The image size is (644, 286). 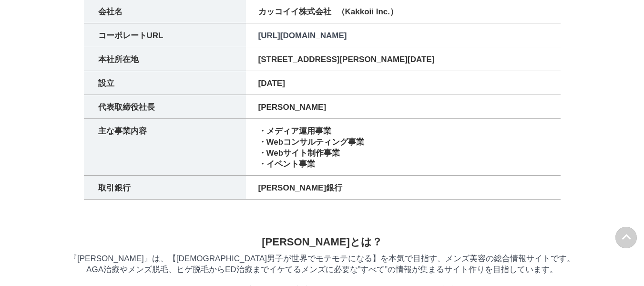 I want to click on th: 設立, so click(x=165, y=83).